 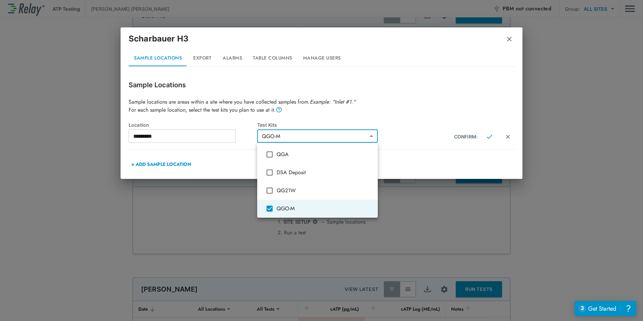 What do you see at coordinates (7, 7) in the screenshot?
I see `div: 3` at bounding box center [7, 7].